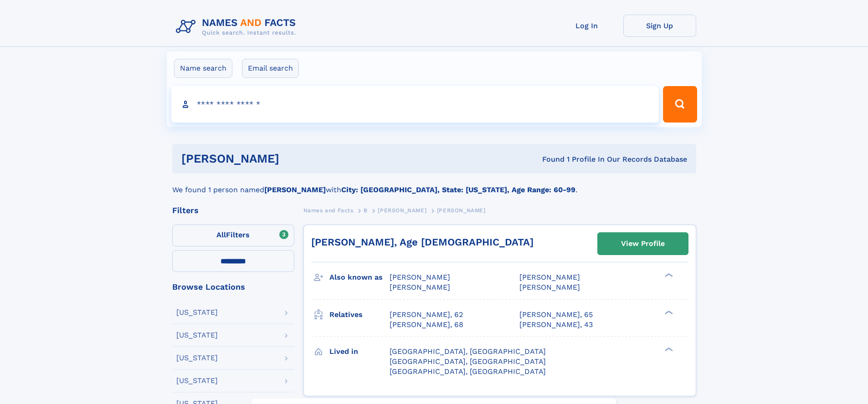  What do you see at coordinates (233, 235) in the screenshot?
I see `label: Filters` at bounding box center [233, 235].